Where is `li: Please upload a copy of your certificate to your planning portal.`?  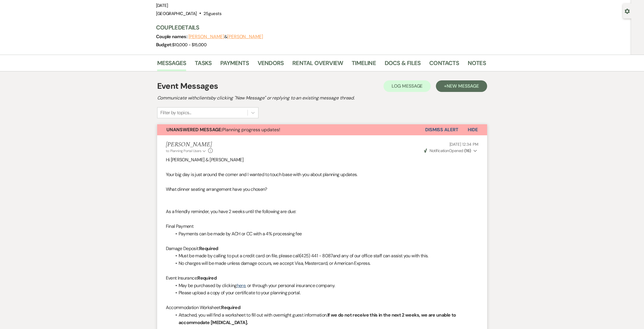 li: Please upload a copy of your certificate to your planning portal. is located at coordinates (325, 293).